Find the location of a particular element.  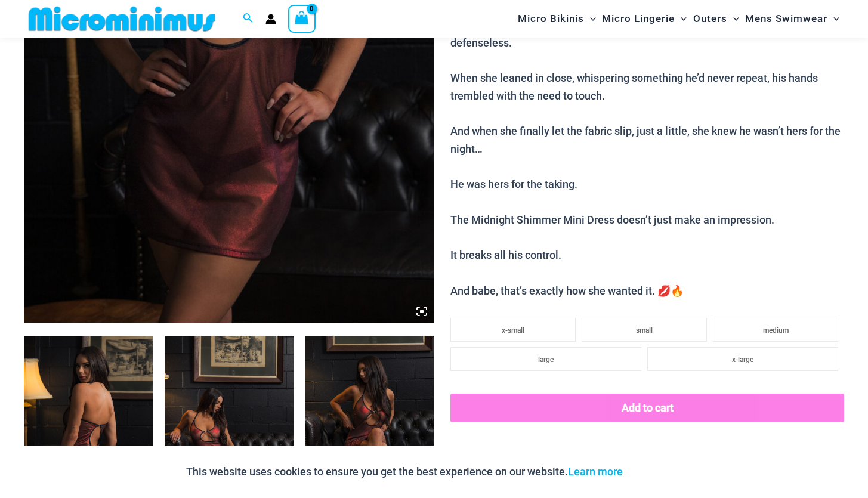

li: small is located at coordinates (644, 330).